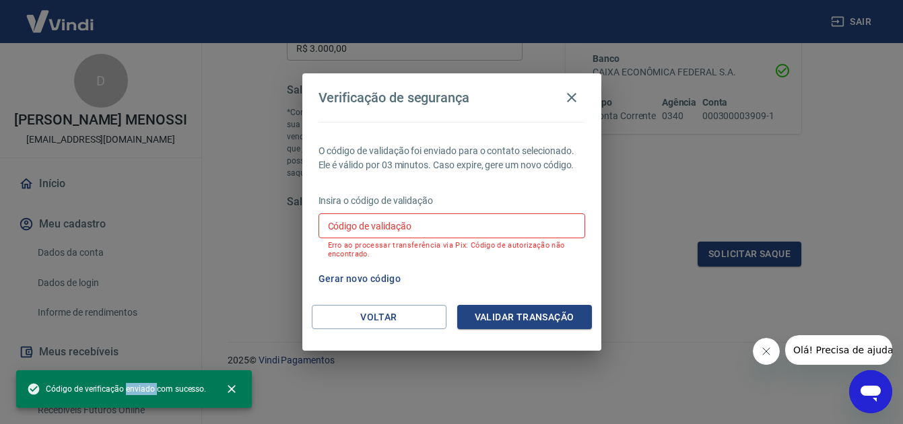 This screenshot has width=903, height=424. What do you see at coordinates (232, 389) in the screenshot?
I see `button: close` at bounding box center [232, 389].